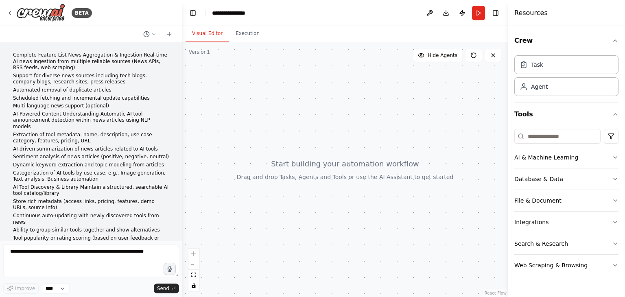 Image resolution: width=625 pixels, height=297 pixels. What do you see at coordinates (567, 201) in the screenshot?
I see `button: File & Document` at bounding box center [567, 201].